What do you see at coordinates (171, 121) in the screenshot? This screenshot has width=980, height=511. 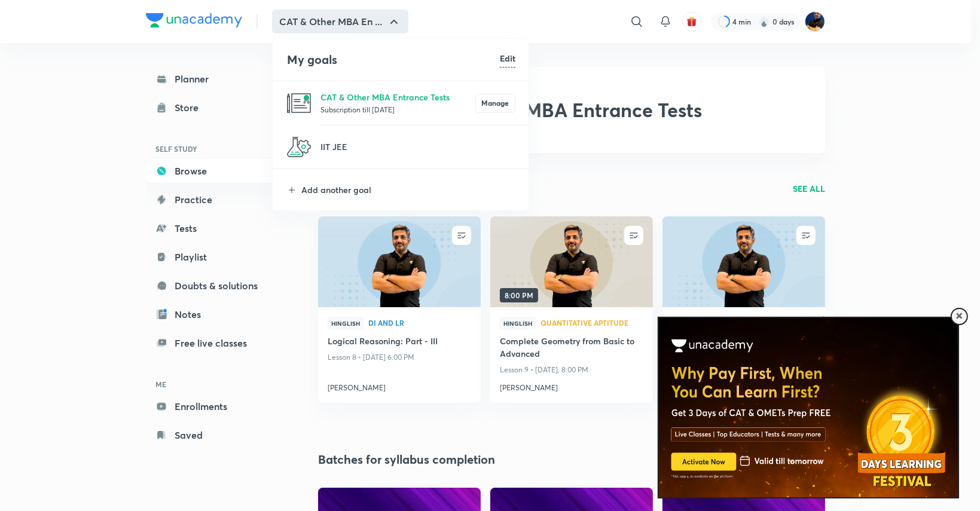 I see `img: 7da9c77c-e51e-8877-8950-87745f951138_1756807871914.jpg` at bounding box center [171, 121].